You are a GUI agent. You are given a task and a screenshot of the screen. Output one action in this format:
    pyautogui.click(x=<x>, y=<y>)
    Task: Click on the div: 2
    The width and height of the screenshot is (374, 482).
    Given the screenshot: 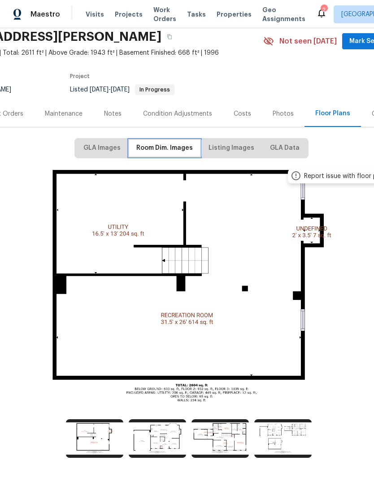 What is the action you would take?
    pyautogui.click(x=324, y=10)
    